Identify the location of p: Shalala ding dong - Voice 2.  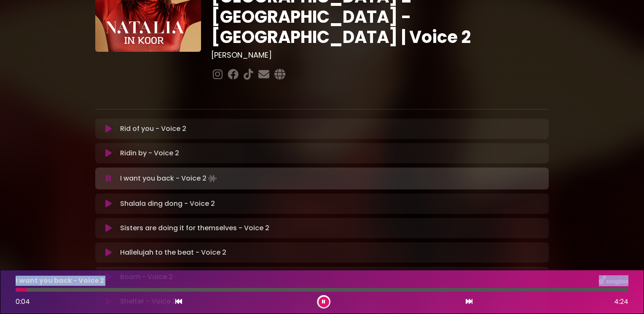
(167, 204).